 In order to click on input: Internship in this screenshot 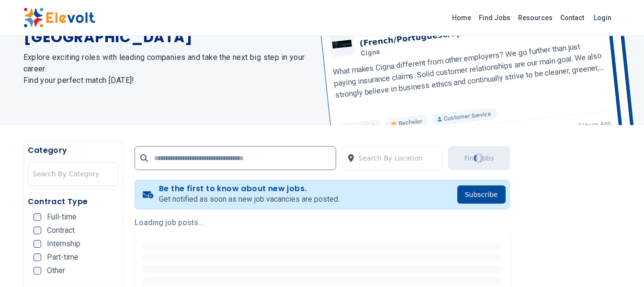, I will do `click(38, 244)`.